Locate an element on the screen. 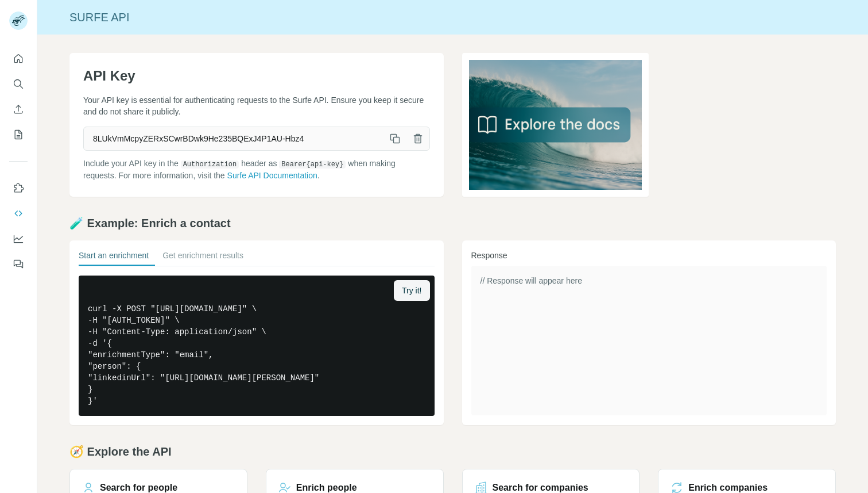  h2: 🧪 Example: Enrich a contact is located at coordinates (452, 223).